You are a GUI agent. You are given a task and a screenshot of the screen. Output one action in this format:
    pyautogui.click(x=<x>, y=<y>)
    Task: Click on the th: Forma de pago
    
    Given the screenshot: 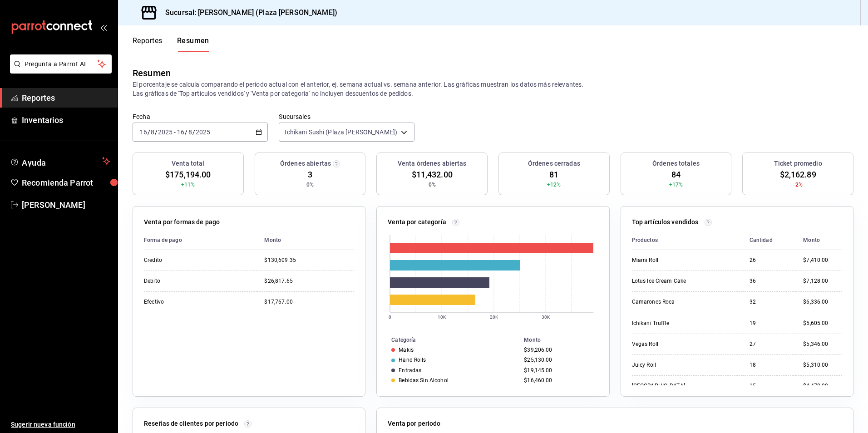 What is the action you would take?
    pyautogui.click(x=200, y=241)
    